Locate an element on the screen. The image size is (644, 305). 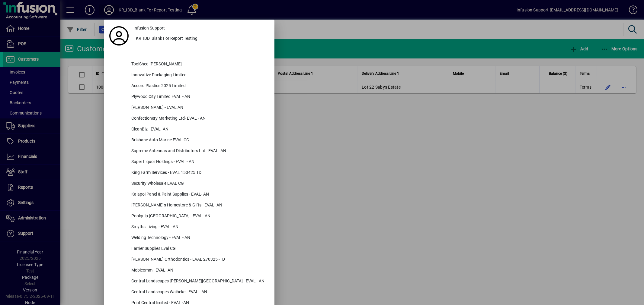
button: KR_IDD_Blank For Report Testing is located at coordinates (201, 39).